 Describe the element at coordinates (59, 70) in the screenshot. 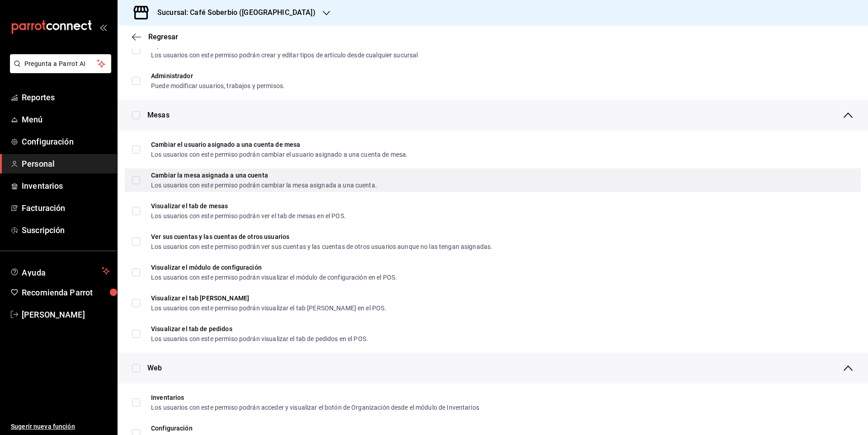

I see `a: Pregunta a Parrot AI` at that location.